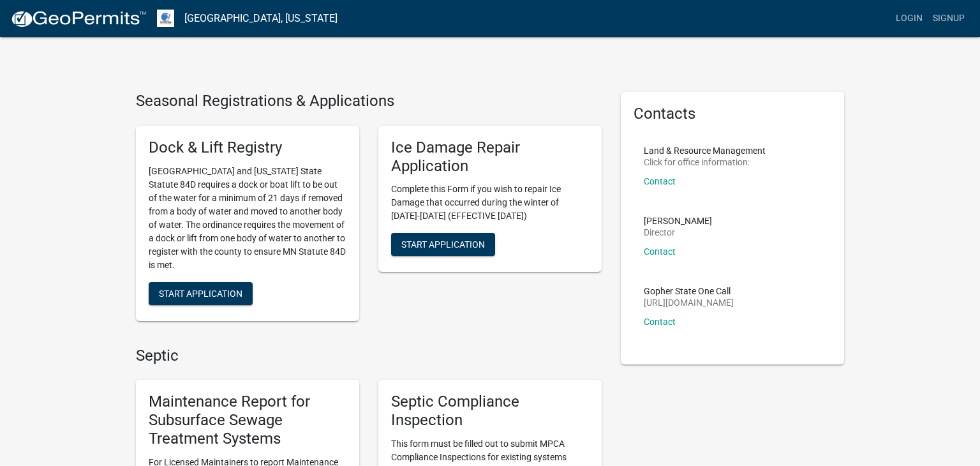  Describe the element at coordinates (248, 147) in the screenshot. I see `h5: Dock & Lift Registry` at that location.